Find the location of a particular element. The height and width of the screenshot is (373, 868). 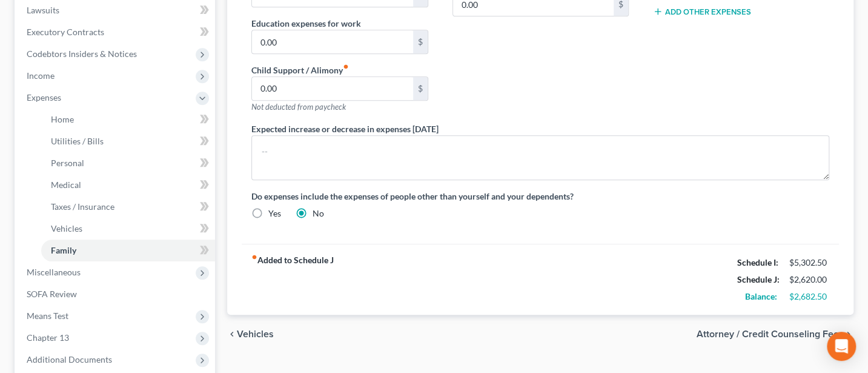

a: Family is located at coordinates (128, 250).